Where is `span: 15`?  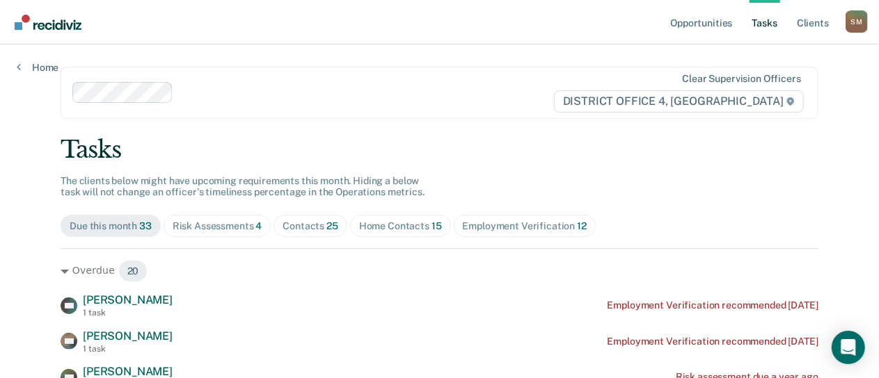 span: 15 is located at coordinates (436, 226).